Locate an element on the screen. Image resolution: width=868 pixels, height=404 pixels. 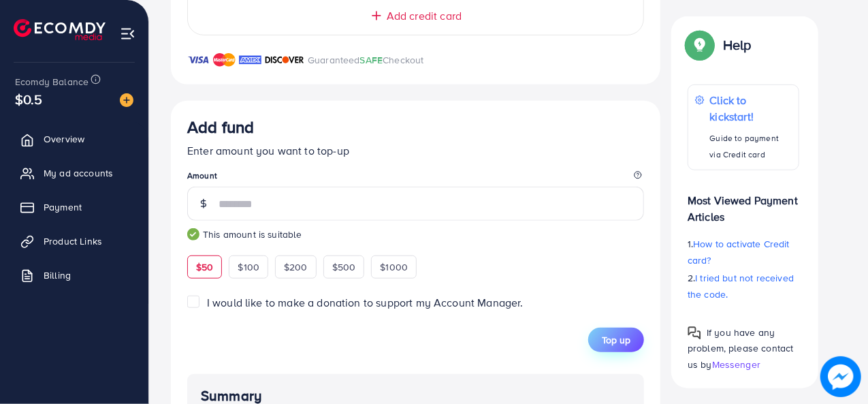
p: 2. is located at coordinates (744, 286).